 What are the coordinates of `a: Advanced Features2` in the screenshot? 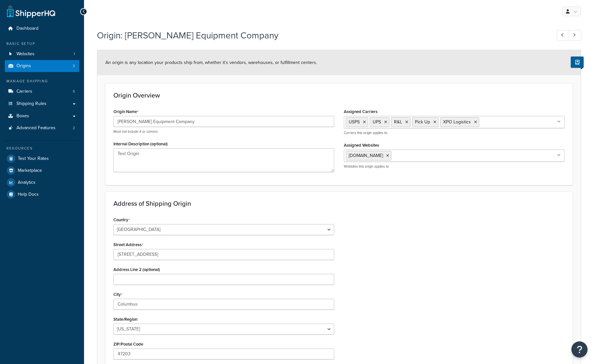 It's located at (42, 128).